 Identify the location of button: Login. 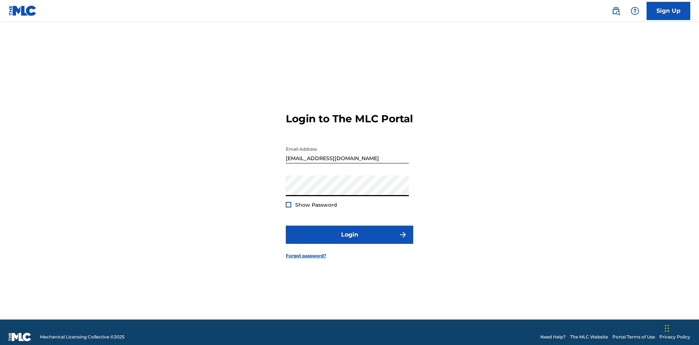
(349, 235).